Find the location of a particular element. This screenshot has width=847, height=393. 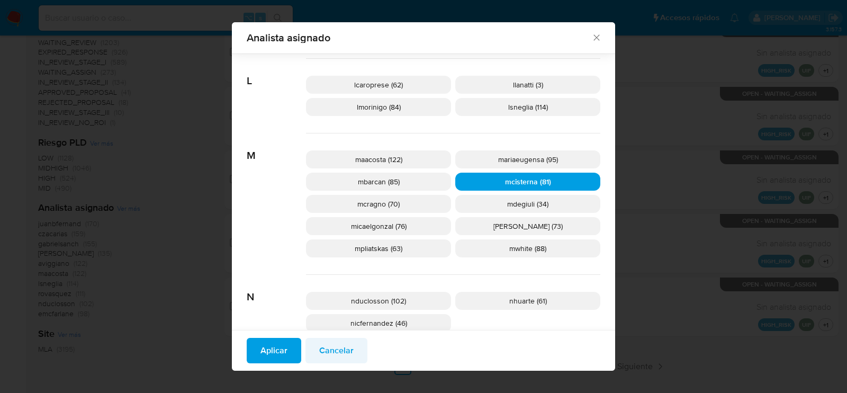

span: Analista asignado is located at coordinates (419, 38).